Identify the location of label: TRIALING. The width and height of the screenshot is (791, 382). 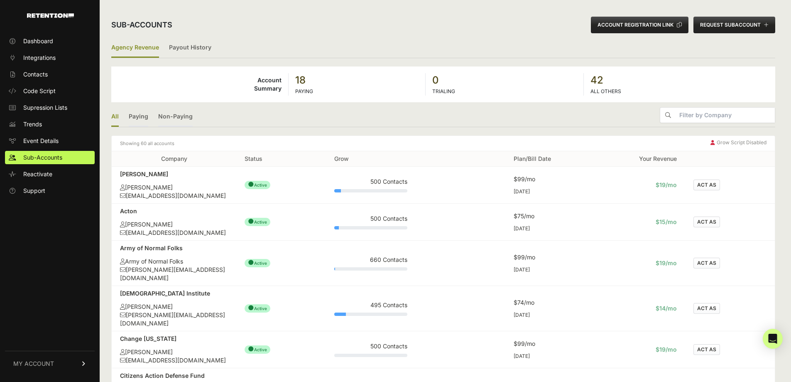
(443, 91).